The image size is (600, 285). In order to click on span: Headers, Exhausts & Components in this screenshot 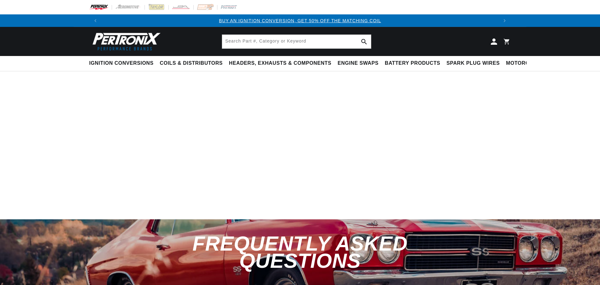, I will do `click(280, 63)`.